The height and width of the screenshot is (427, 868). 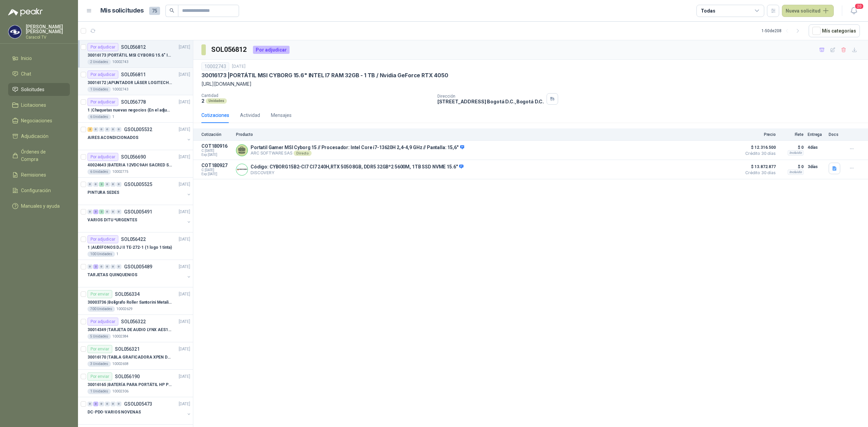 What do you see at coordinates (816, 147) in the screenshot?
I see `p: 4 días` at bounding box center [816, 147].